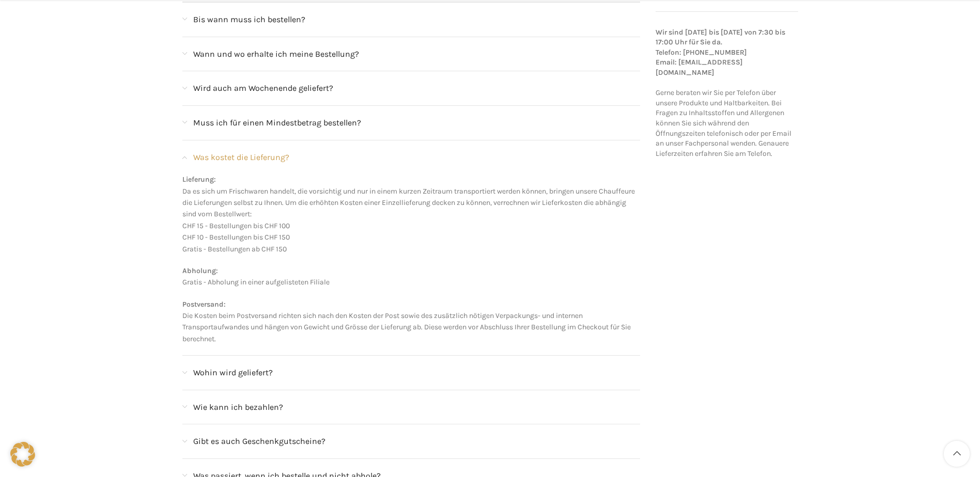 This screenshot has width=980, height=477. I want to click on p: Die Kosten beim Postversand richten sich nach den Kosten der Post sowie des zusätzlich nötigen Ve..., so click(411, 322).